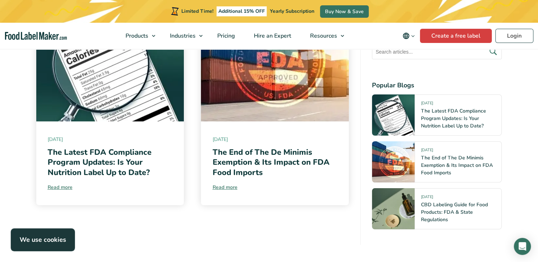 This screenshot has width=538, height=262. Describe the element at coordinates (324, 36) in the screenshot. I see `a: Resources` at that location.